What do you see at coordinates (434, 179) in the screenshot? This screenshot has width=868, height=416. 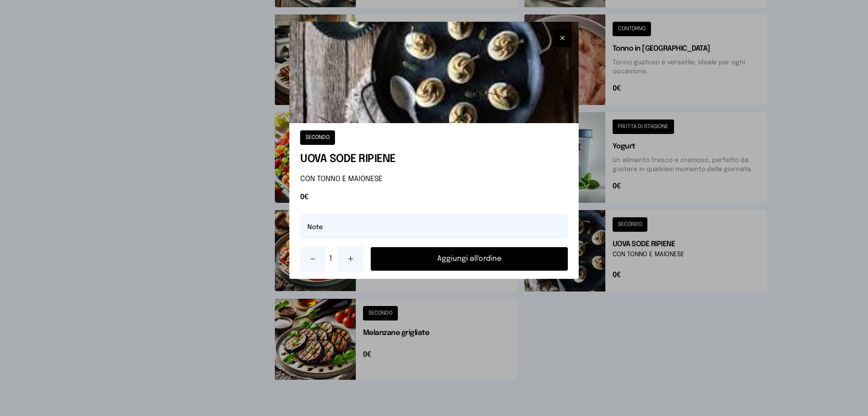 I see `p: CON TONNO E MAIONESE` at bounding box center [434, 179].